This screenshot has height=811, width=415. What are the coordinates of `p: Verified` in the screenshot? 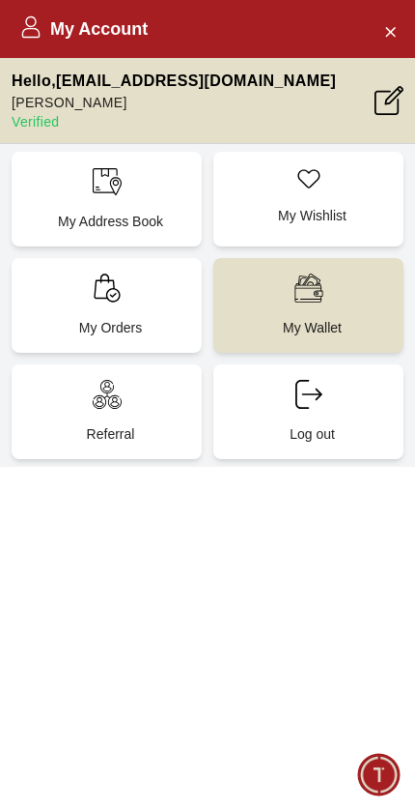 It's located at (174, 122).